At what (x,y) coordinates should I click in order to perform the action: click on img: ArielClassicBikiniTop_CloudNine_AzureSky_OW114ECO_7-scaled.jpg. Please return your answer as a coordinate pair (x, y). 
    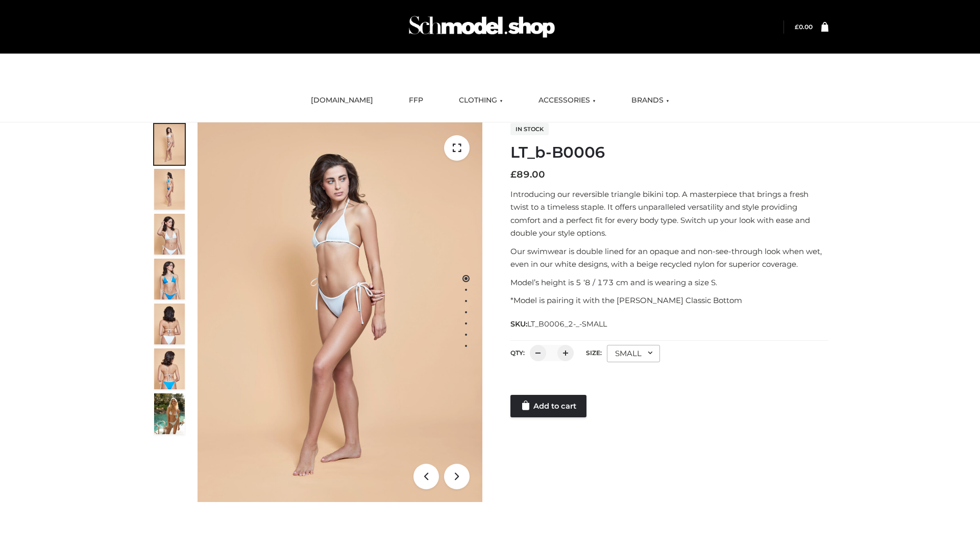
    Looking at the image, I should click on (169, 324).